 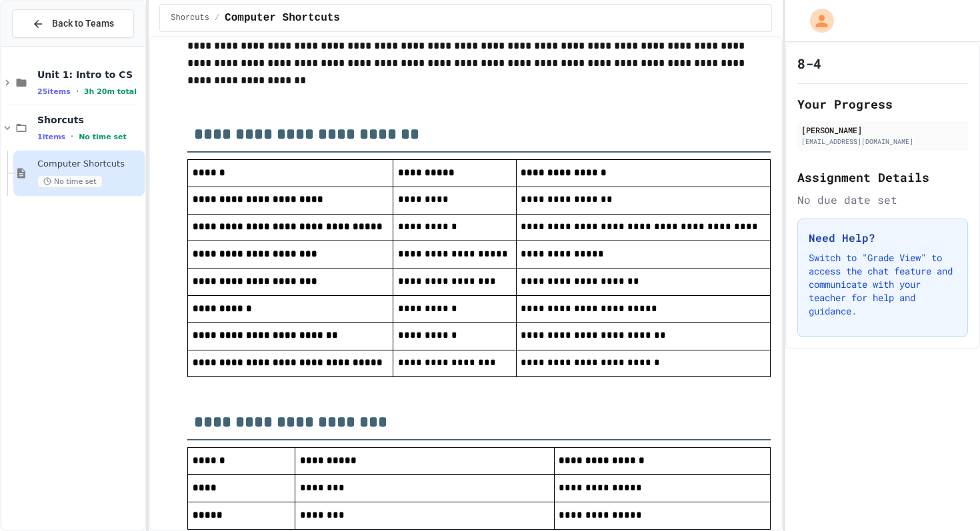 I want to click on button: Back to Teams, so click(x=73, y=24).